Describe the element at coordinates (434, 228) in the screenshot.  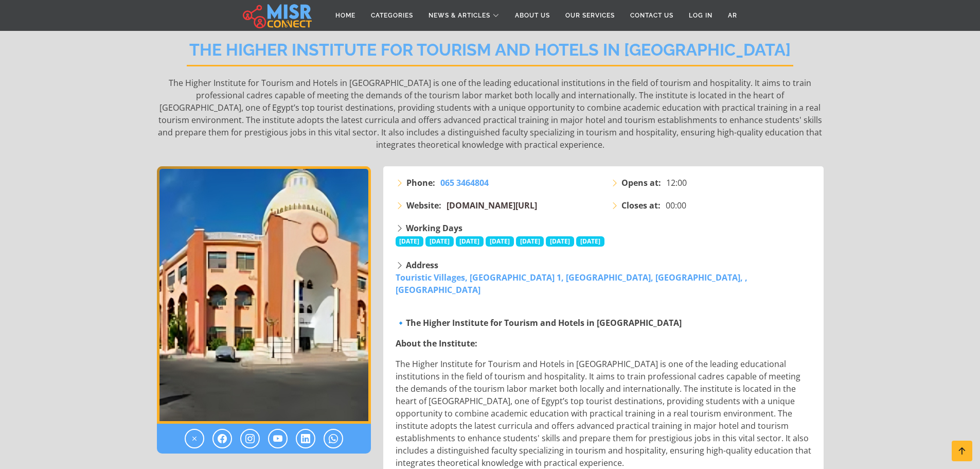
I see `strong: Working Days` at that location.